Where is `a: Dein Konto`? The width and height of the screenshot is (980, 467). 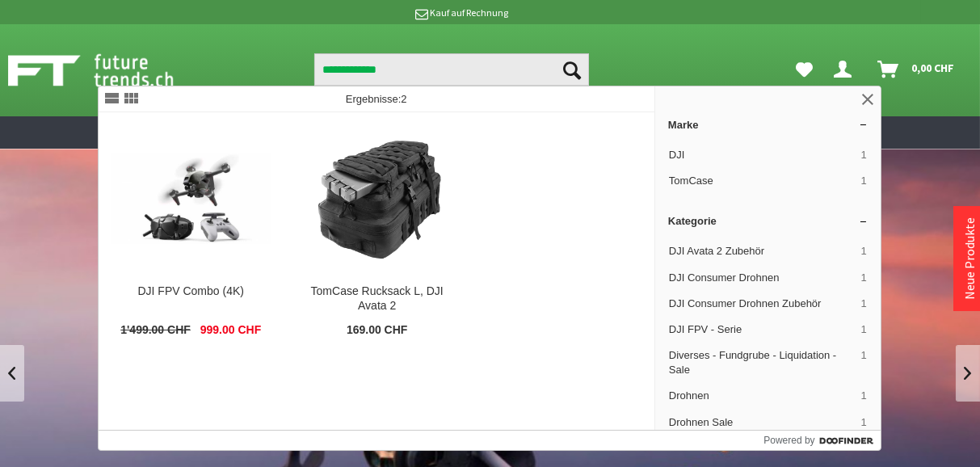 a: Dein Konto is located at coordinates (846, 69).